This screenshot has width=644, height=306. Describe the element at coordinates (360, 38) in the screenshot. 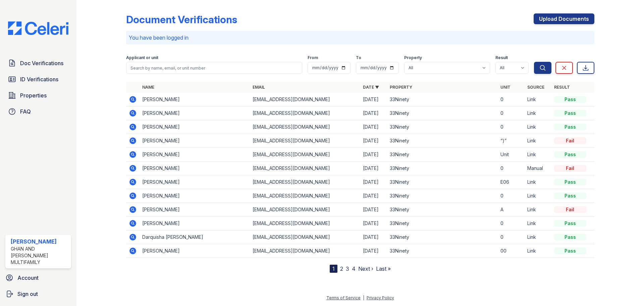

I see `p: You have been logged in` at that location.